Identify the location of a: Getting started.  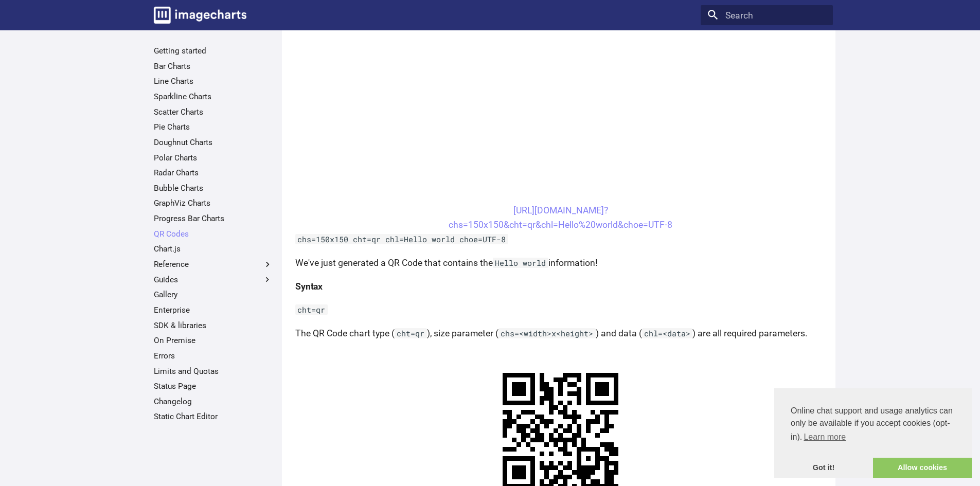
(213, 51).